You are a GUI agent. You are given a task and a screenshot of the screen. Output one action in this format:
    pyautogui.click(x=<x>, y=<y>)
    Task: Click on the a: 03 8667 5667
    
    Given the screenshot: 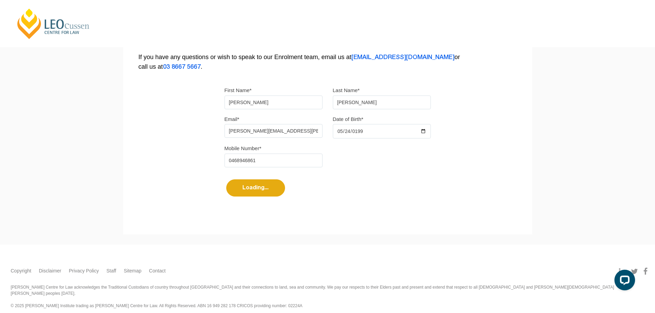 What is the action you would take?
    pyautogui.click(x=182, y=67)
    